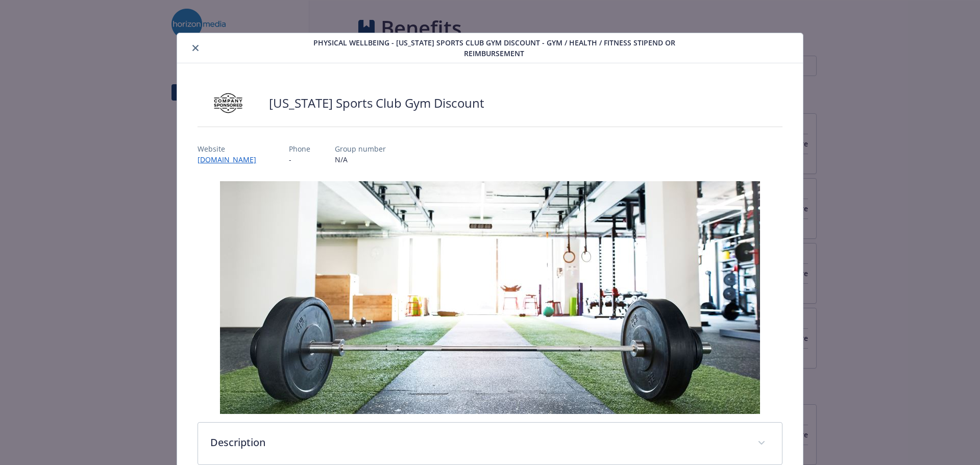 The image size is (980, 465). I want to click on p: Website, so click(231, 148).